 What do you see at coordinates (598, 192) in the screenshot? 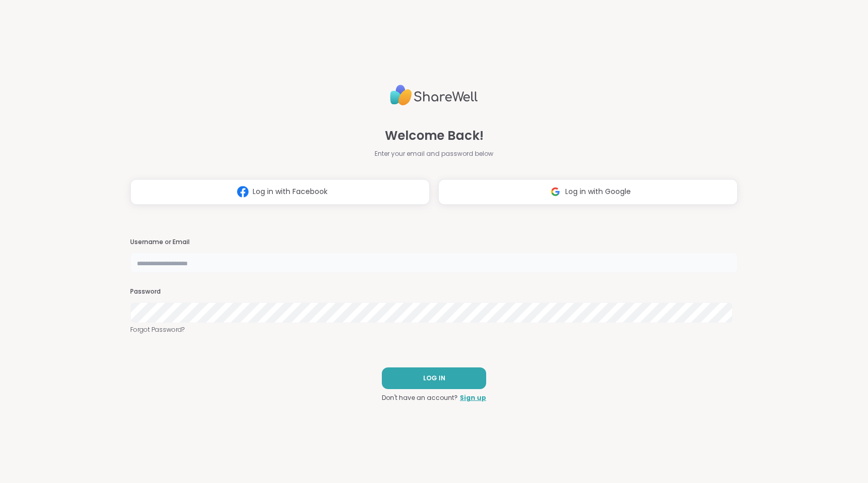
I see `span: Log in with Google` at bounding box center [598, 192].